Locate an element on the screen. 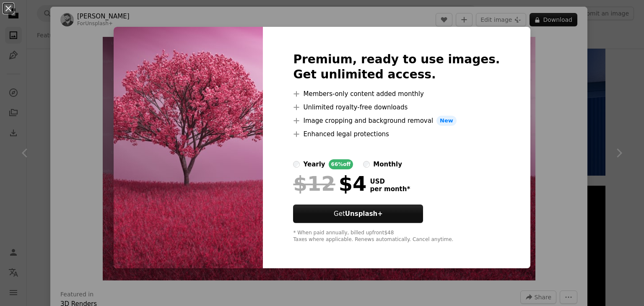 Image resolution: width=644 pixels, height=306 pixels. button: GetUnsplash+ is located at coordinates (358, 213).